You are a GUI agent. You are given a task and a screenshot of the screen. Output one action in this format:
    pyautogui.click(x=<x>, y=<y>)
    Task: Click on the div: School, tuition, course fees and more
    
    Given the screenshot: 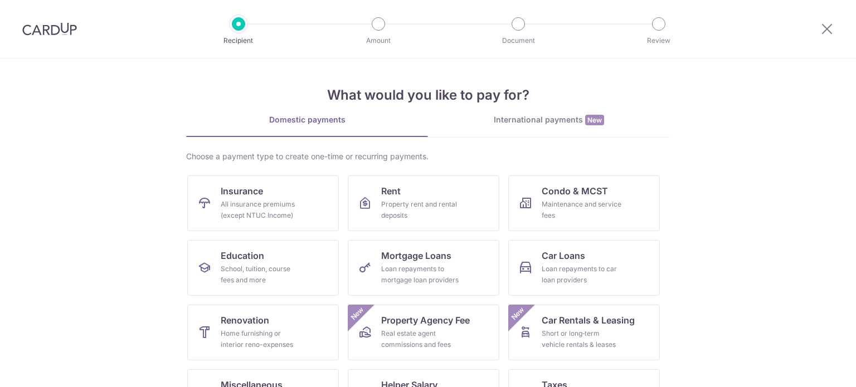 What is the action you would take?
    pyautogui.click(x=261, y=275)
    